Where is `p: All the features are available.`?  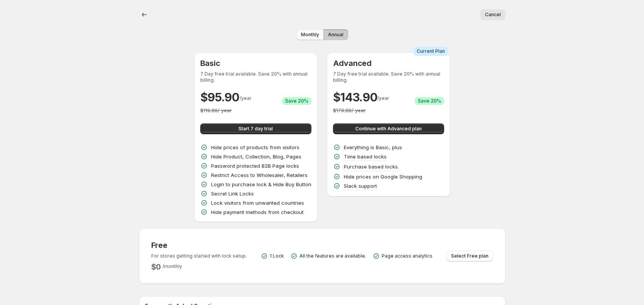 p: All the features are available. is located at coordinates (333, 256).